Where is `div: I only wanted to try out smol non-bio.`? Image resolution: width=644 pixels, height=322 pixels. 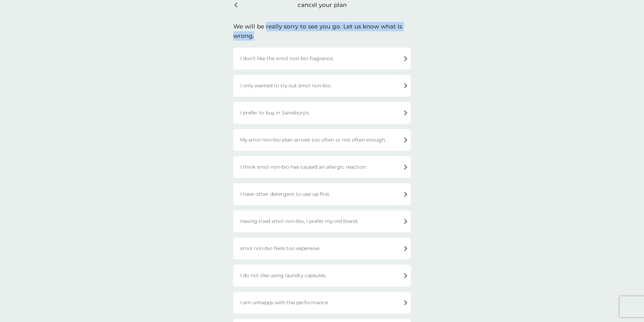
div: I only wanted to try out smol non-bio. is located at coordinates (322, 86).